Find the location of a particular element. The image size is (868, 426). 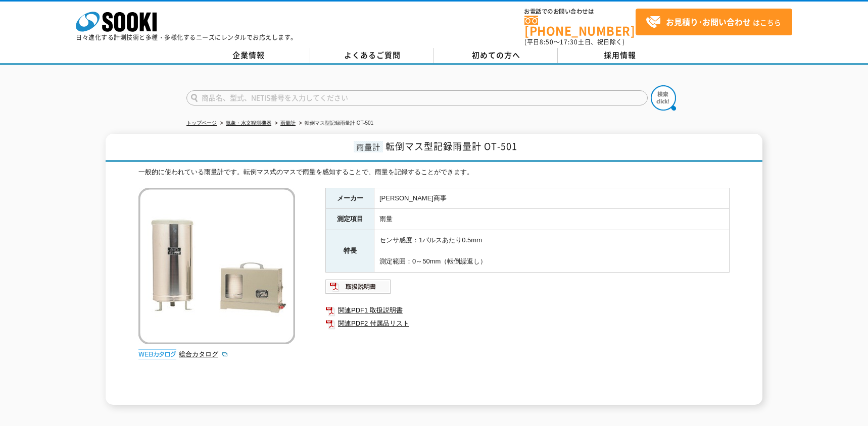

span: 初めての方へ is located at coordinates (496, 55).